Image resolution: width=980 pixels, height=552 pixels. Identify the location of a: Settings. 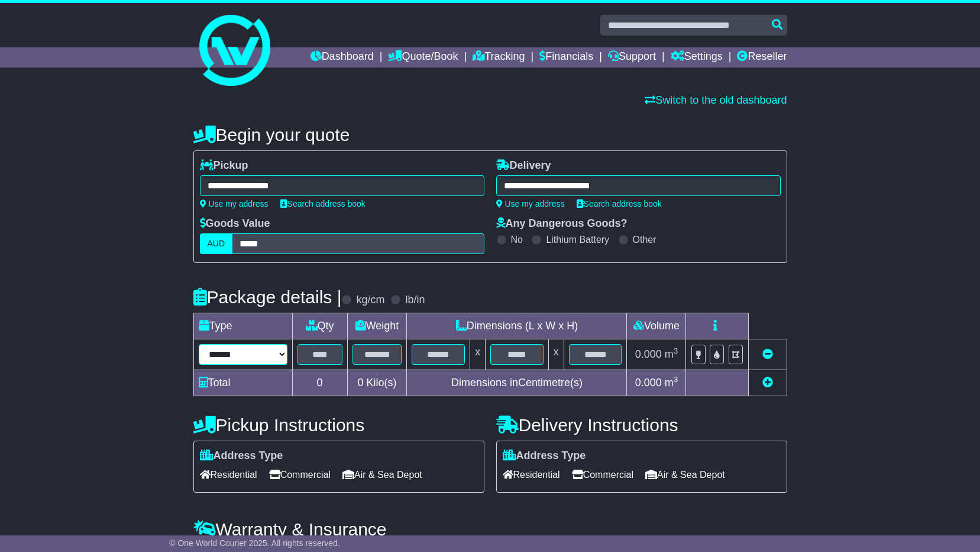
(697, 57).